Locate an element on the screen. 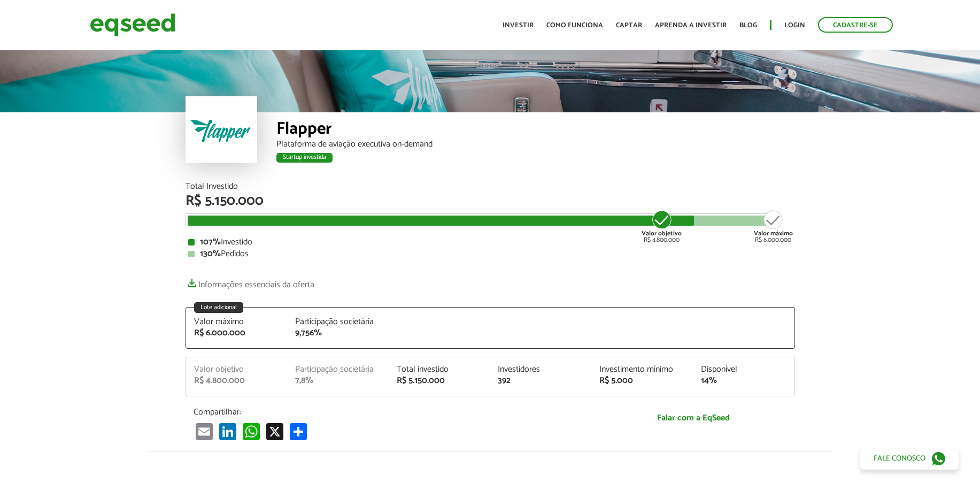 This screenshot has height=491, width=980. a: Como funciona is located at coordinates (575, 25).